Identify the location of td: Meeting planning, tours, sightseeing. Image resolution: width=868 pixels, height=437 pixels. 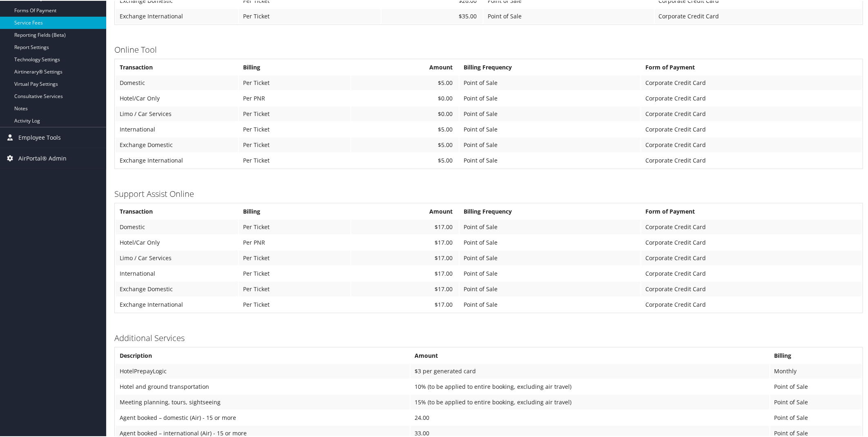
(262, 402).